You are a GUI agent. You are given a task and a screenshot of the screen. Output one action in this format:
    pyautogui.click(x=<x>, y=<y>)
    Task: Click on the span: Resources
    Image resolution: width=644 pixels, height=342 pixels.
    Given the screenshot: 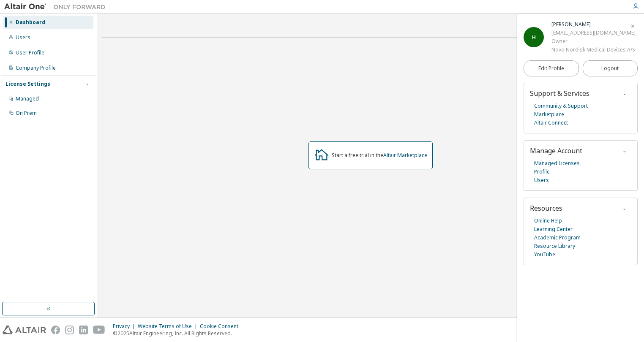 What is the action you would take?
    pyautogui.click(x=546, y=209)
    